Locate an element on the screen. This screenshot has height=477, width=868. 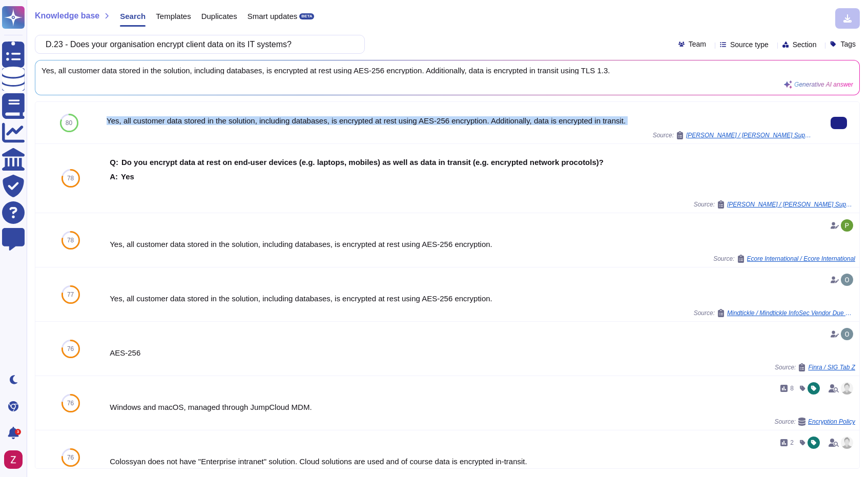
span: Knowledge base is located at coordinates (67, 16).